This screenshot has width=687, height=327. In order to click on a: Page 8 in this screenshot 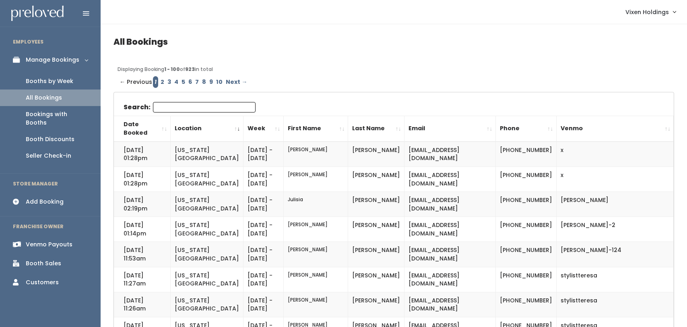, I will do `click(204, 82)`.